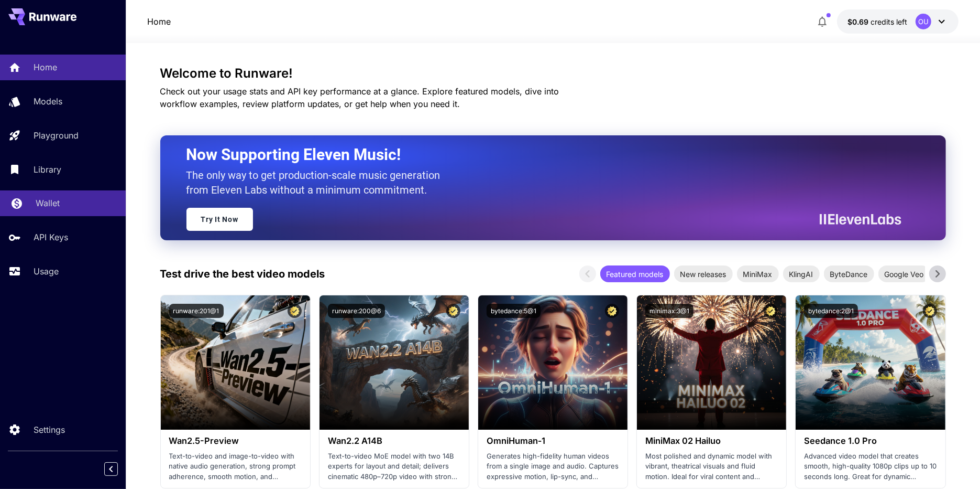 The height and width of the screenshot is (489, 980). Describe the element at coordinates (758, 274) in the screenshot. I see `span: MiniMax` at that location.